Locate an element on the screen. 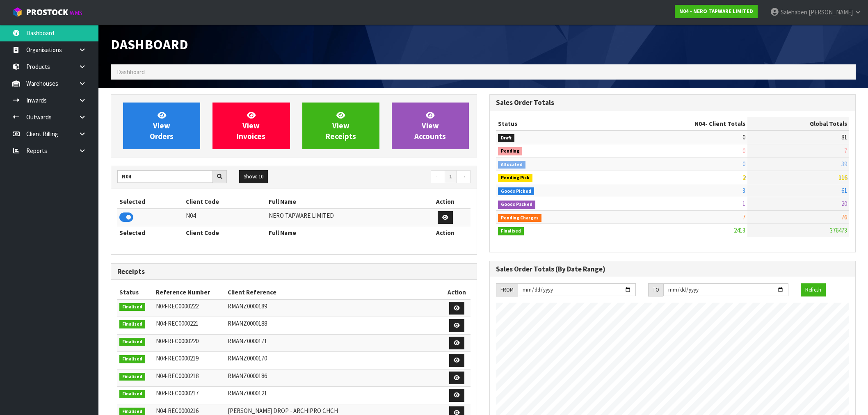 This screenshot has width=868, height=415. a: ViewOrders is located at coordinates (162, 126).